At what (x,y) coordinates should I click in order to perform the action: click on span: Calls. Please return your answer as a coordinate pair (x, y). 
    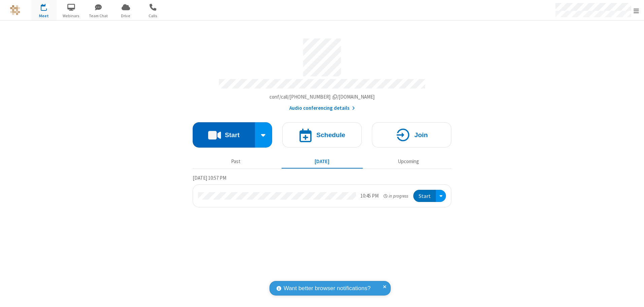
    Looking at the image, I should click on (153, 16).